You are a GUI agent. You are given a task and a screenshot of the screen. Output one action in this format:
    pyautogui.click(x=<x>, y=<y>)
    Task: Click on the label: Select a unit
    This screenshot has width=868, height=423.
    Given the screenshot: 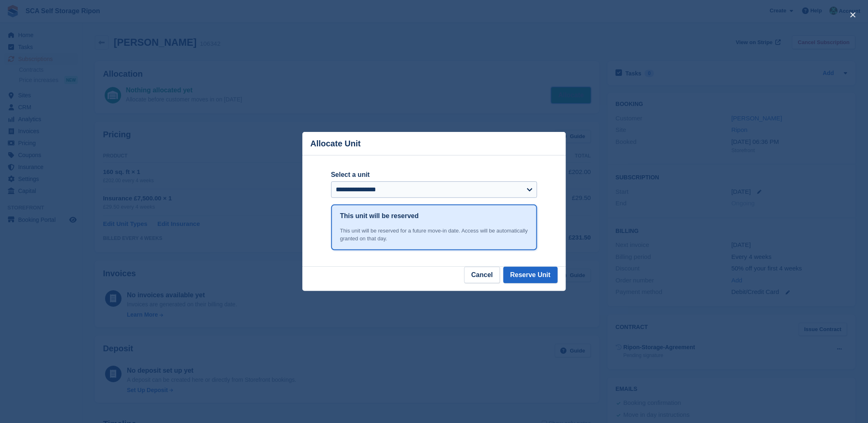 What is the action you would take?
    pyautogui.click(x=434, y=175)
    